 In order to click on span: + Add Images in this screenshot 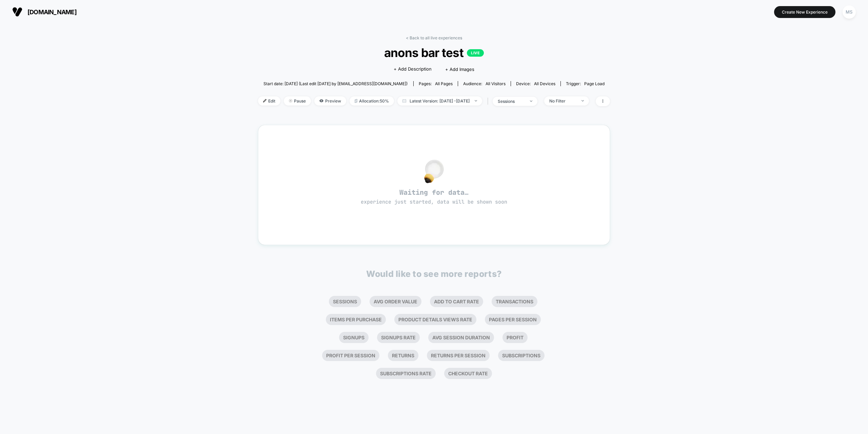, I will do `click(459, 69)`.